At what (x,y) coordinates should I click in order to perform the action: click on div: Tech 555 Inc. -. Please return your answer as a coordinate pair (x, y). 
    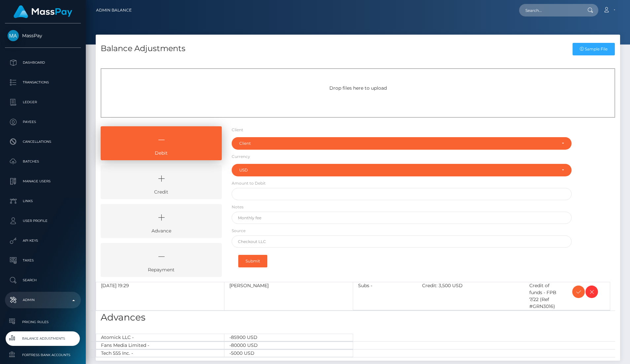
    Looking at the image, I should click on (160, 353).